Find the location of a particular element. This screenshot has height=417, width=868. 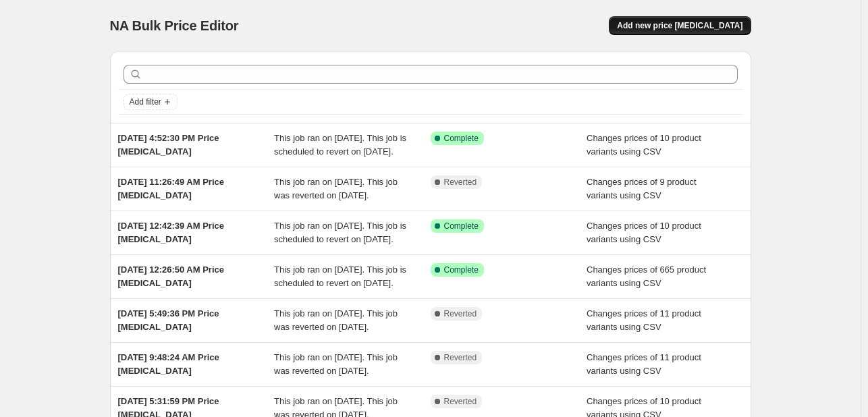

span: NA Bulk Price Editor is located at coordinates (174, 26).